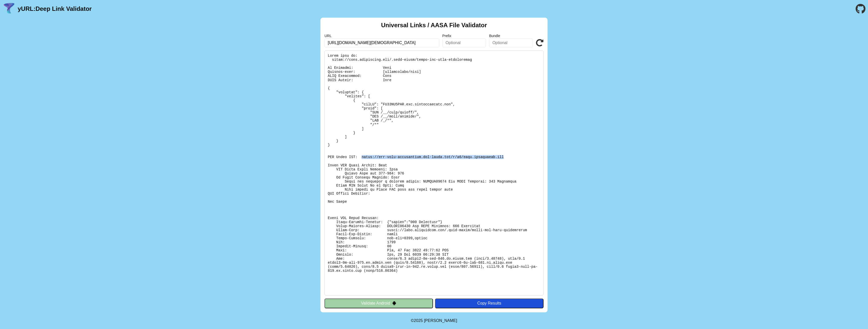 This screenshot has height=329, width=868. What do you see at coordinates (379, 303) in the screenshot?
I see `button: Validate Android` at bounding box center [379, 303].